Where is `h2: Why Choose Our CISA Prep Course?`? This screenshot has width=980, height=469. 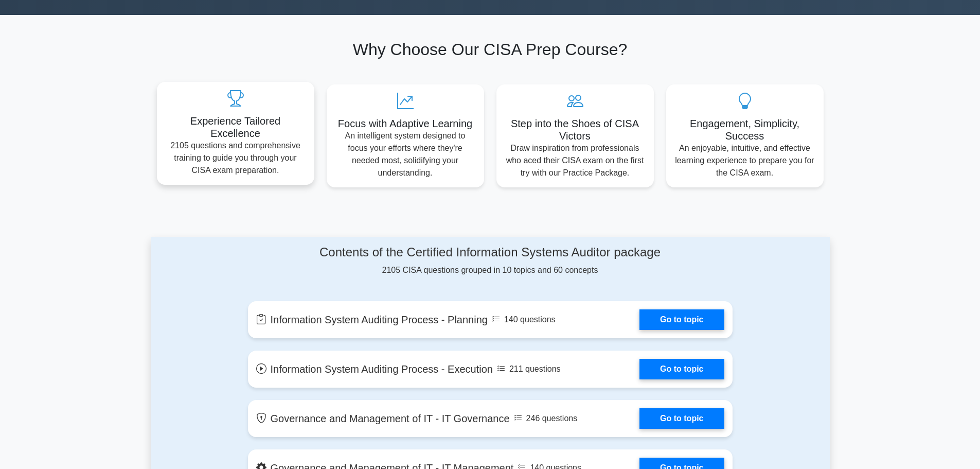 h2: Why Choose Our CISA Prep Course? is located at coordinates (490, 49).